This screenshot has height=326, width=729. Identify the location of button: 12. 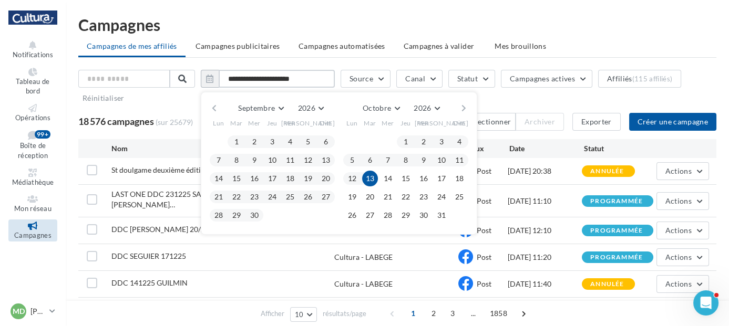
(352, 179).